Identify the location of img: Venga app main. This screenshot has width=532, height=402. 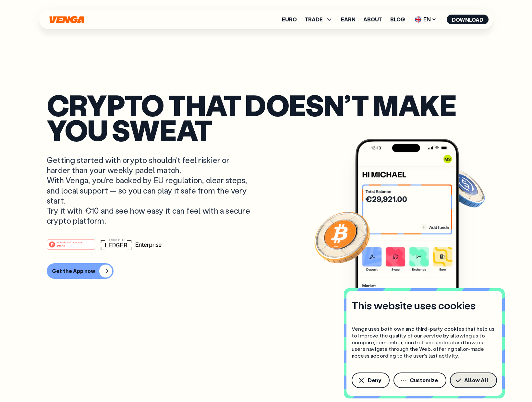
(407, 248).